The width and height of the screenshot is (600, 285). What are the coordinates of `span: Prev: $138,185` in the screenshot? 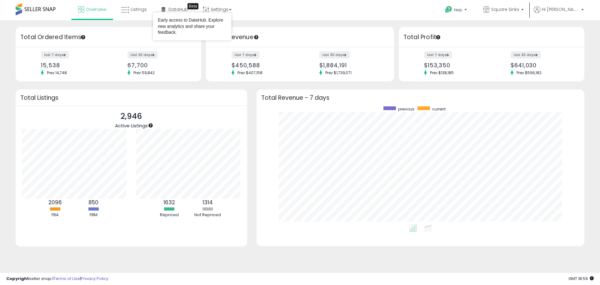 It's located at (442, 72).